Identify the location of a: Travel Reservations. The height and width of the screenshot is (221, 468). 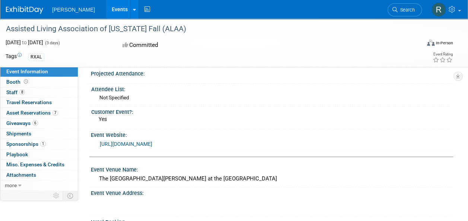
(39, 102).